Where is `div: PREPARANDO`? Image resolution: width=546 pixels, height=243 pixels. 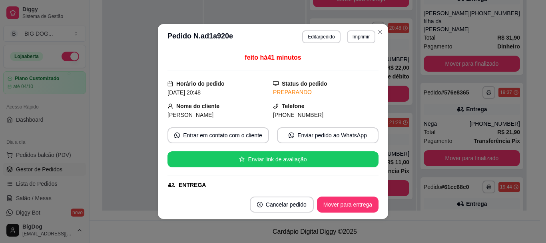 div: PREPARANDO is located at coordinates (326, 92).